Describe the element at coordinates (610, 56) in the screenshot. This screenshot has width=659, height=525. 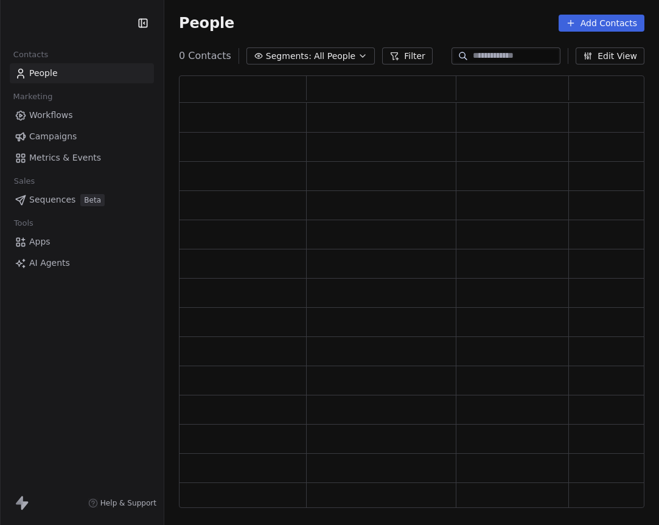
I see `button: Edit View` at that location.